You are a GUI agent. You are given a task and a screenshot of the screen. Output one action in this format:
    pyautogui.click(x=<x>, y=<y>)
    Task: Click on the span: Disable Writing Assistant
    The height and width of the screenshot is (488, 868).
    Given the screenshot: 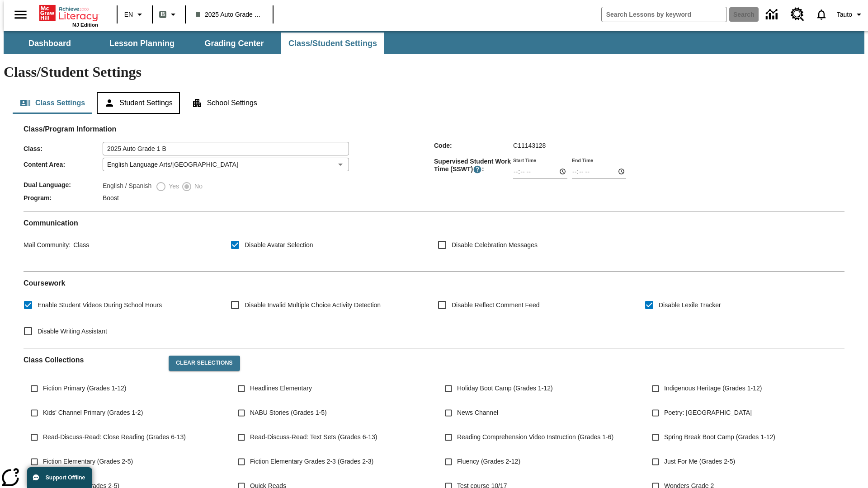 What is the action you would take?
    pyautogui.click(x=72, y=331)
    